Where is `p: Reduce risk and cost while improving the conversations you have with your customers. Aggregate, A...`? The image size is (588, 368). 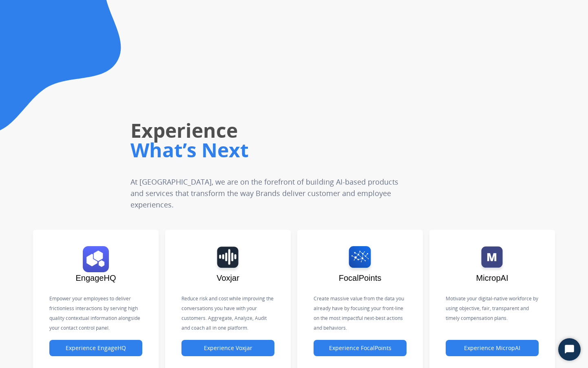
p: Reduce risk and cost while improving the conversations you have with your customers. Aggregate, A... is located at coordinates (228, 313).